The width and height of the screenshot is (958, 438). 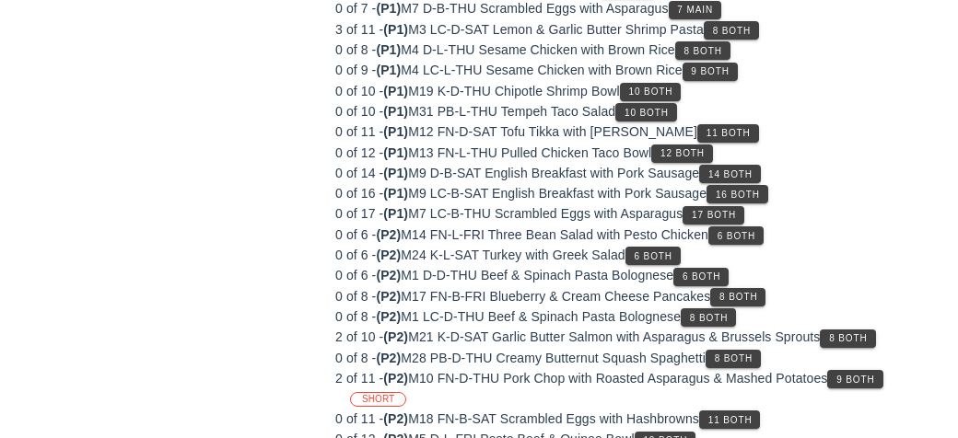 I want to click on button: 14 Both, so click(x=729, y=174).